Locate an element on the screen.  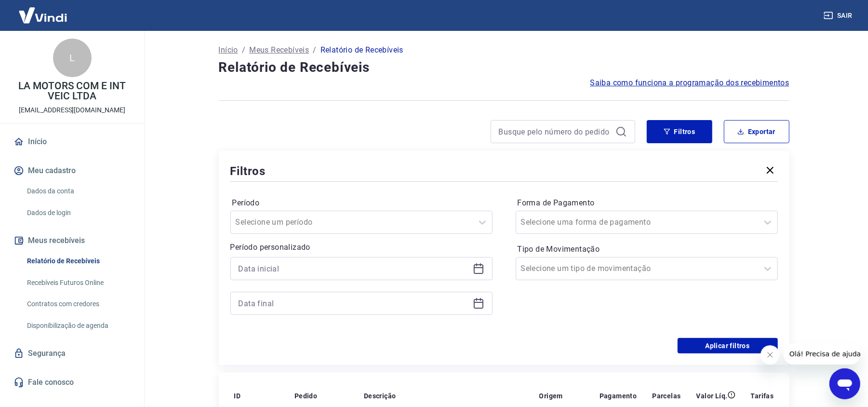
input: Data inicial is located at coordinates (354, 268).